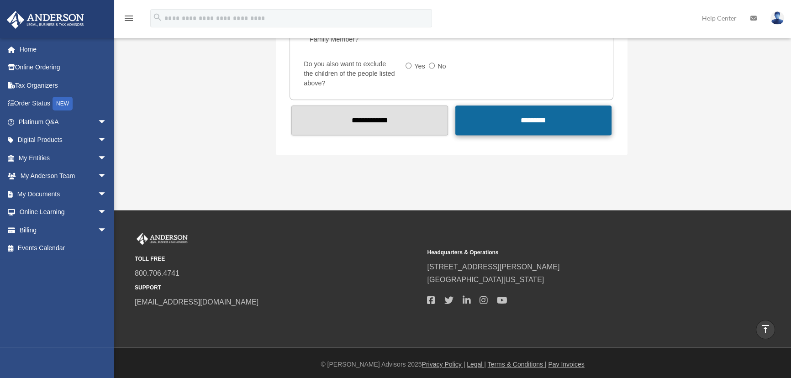  Describe the element at coordinates (157, 273) in the screenshot. I see `a: 800.706.4741` at that location.